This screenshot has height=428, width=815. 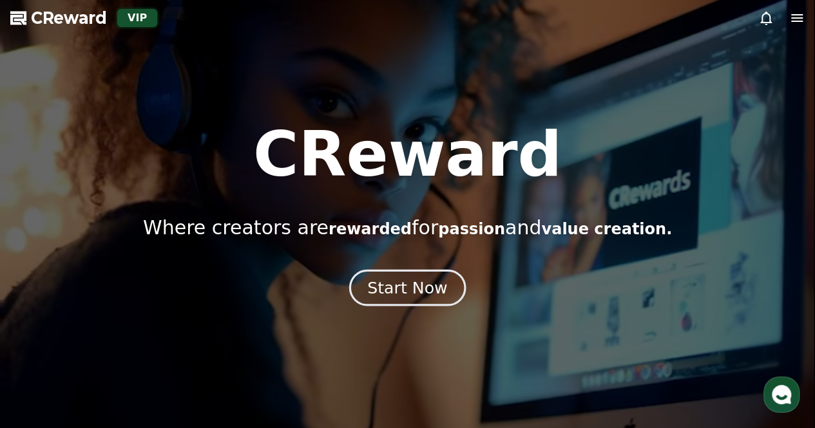 What do you see at coordinates (407, 288) in the screenshot?
I see `div: Start Now` at bounding box center [407, 288].